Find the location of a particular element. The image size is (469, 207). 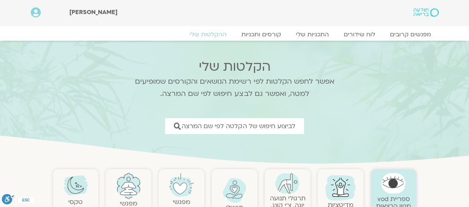

p: אפשר לחפש הקלטות לפי רשימת הנושאים והקורסים שמופיעים למטה, ואפשר גם לבצע חיפוש לפי שם המרצה. is located at coordinates (235, 88).